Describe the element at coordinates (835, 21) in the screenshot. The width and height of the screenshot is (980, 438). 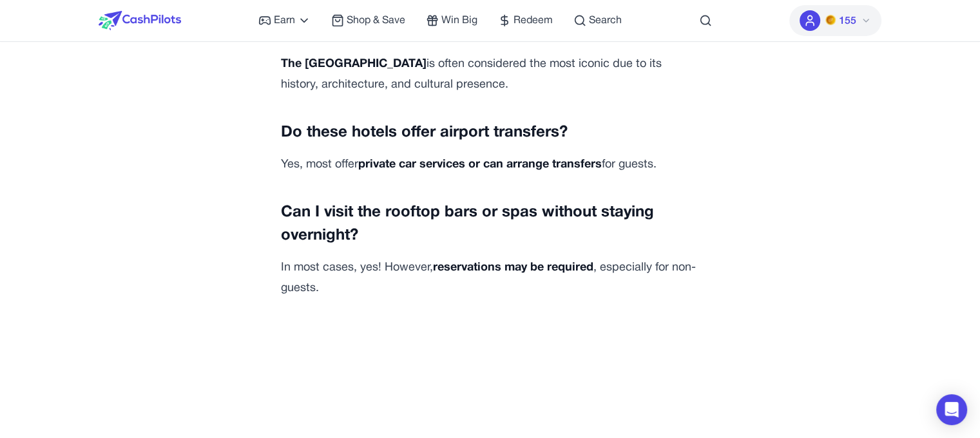
I see `button: PMs155` at that location.